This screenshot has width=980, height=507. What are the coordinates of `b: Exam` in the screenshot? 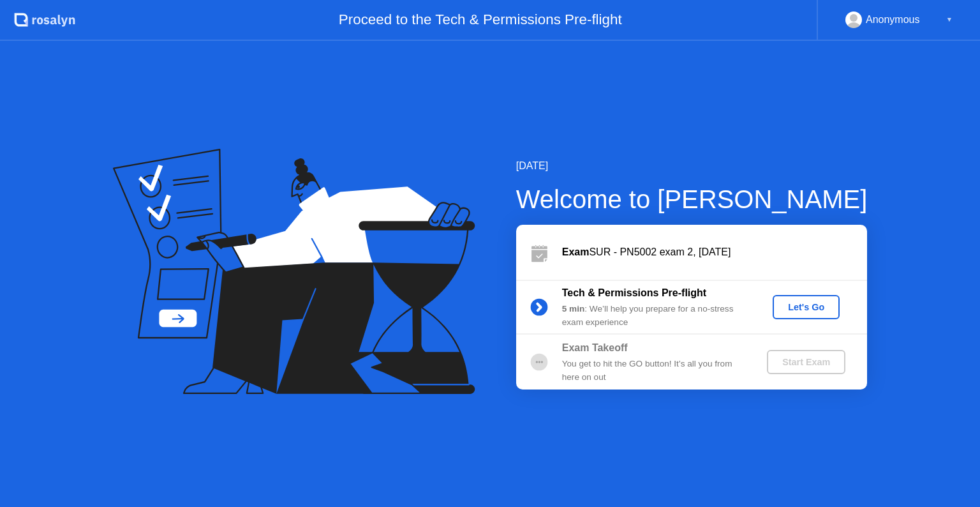 It's located at (575, 251).